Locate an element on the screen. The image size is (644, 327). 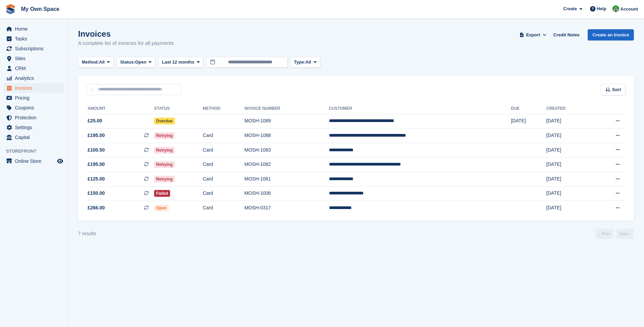
td: MOSH-1082 is located at coordinates (287, 164).